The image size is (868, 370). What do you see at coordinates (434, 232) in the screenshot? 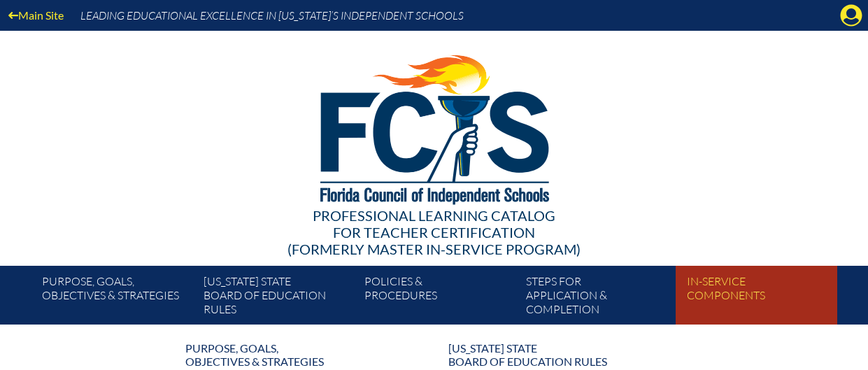
I see `span: for Teacher Certification` at bounding box center [434, 232].